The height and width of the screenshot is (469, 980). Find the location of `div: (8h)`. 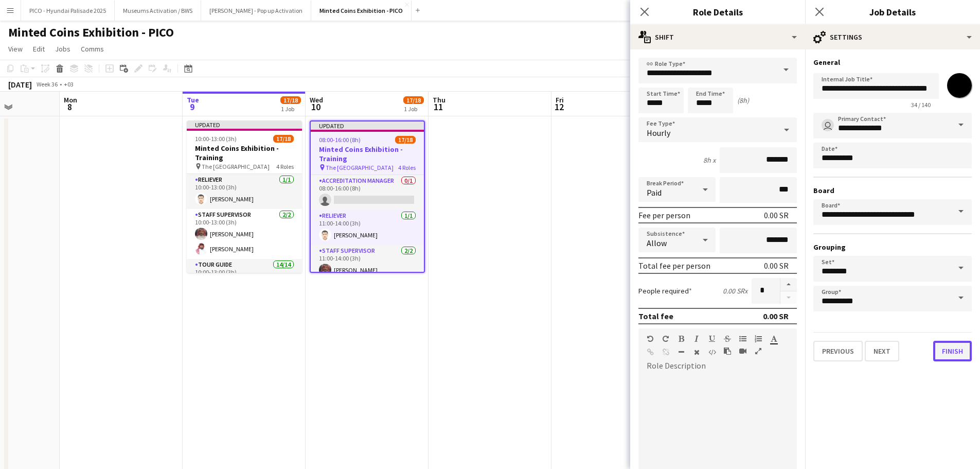

div: (8h) is located at coordinates (743, 100).